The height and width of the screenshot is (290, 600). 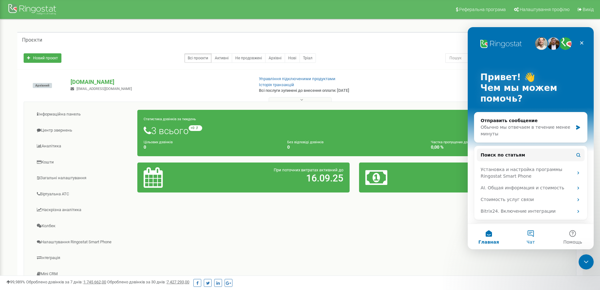 What do you see at coordinates (63, 50) in the screenshot?
I see `p: Привет! 👋` at bounding box center [63, 50].